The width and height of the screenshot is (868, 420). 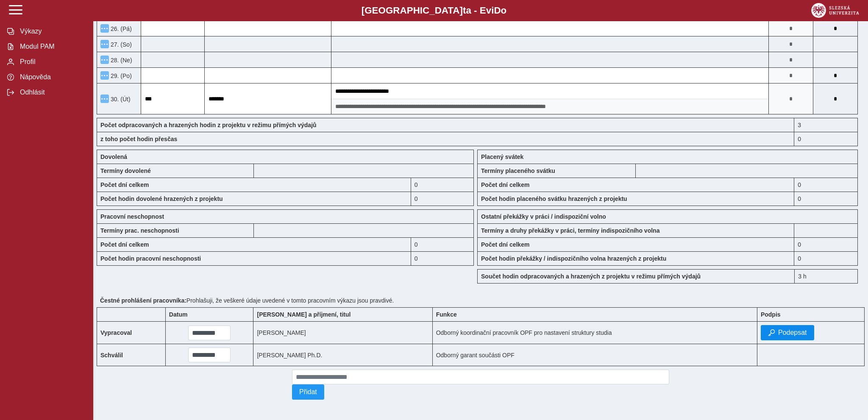 I want to click on span: t, so click(x=464, y=10).